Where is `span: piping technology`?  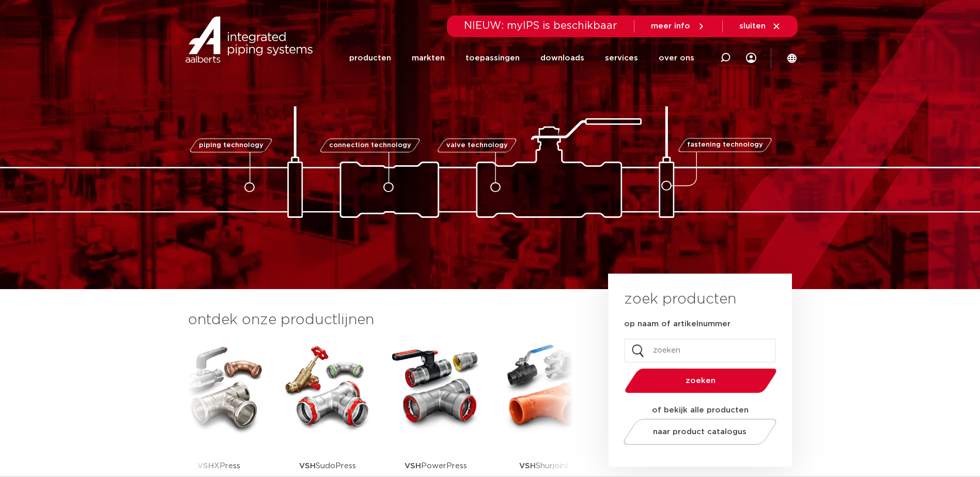 span: piping technology is located at coordinates (231, 145).